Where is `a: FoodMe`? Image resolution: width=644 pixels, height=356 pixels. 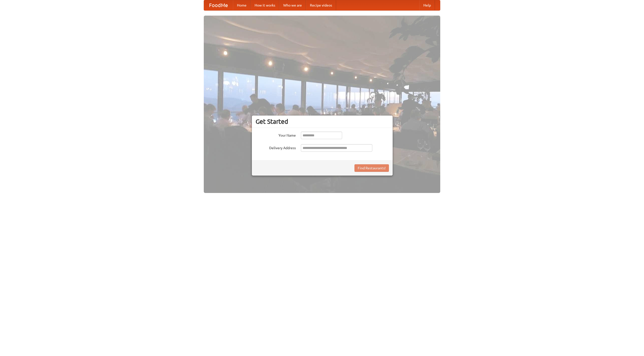 a: FoodMe is located at coordinates (218, 5).